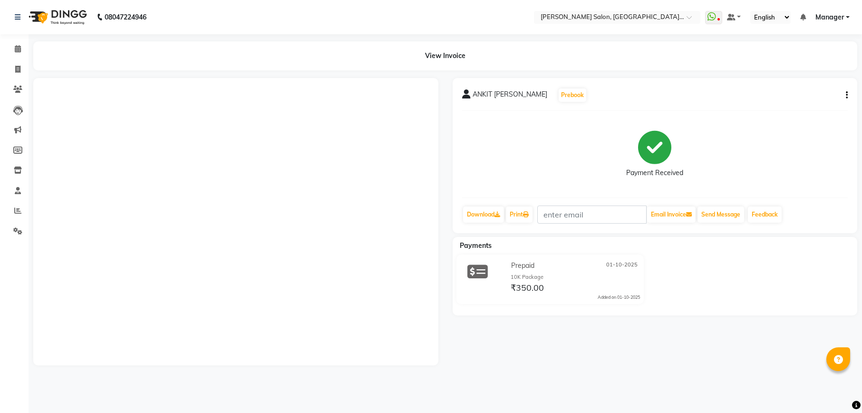  What do you see at coordinates (523, 265) in the screenshot?
I see `span: Prepaid` at bounding box center [523, 265].